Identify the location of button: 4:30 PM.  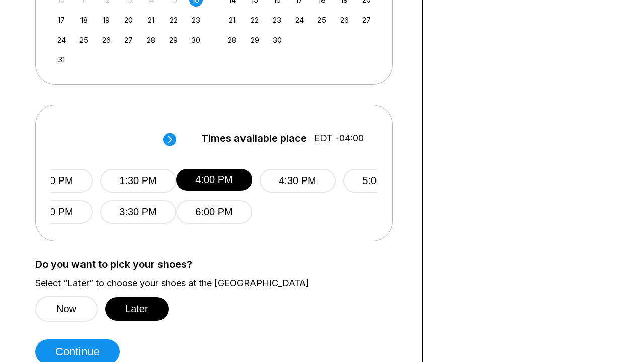
(298, 181).